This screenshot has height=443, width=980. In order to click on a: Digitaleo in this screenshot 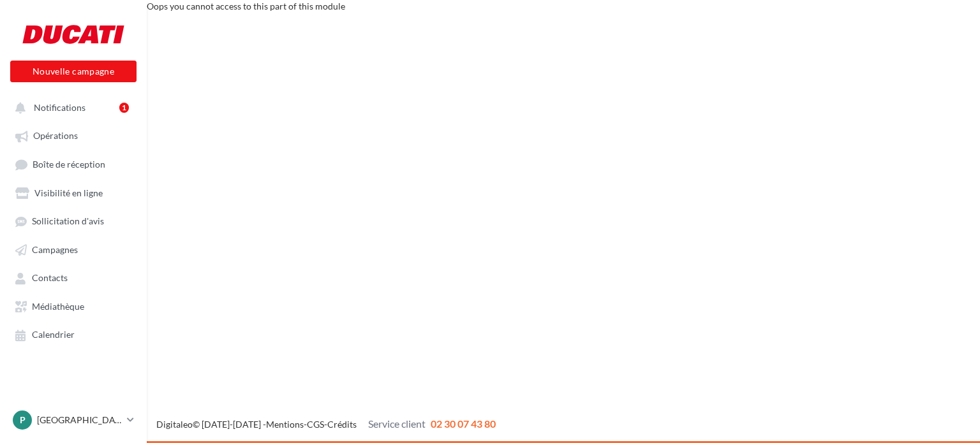, I will do `click(174, 423)`.